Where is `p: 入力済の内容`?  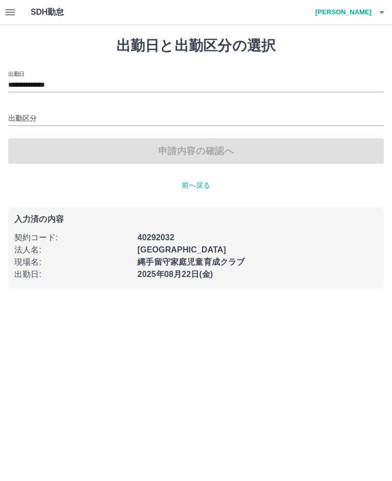
p: 入力済の内容 is located at coordinates (196, 219).